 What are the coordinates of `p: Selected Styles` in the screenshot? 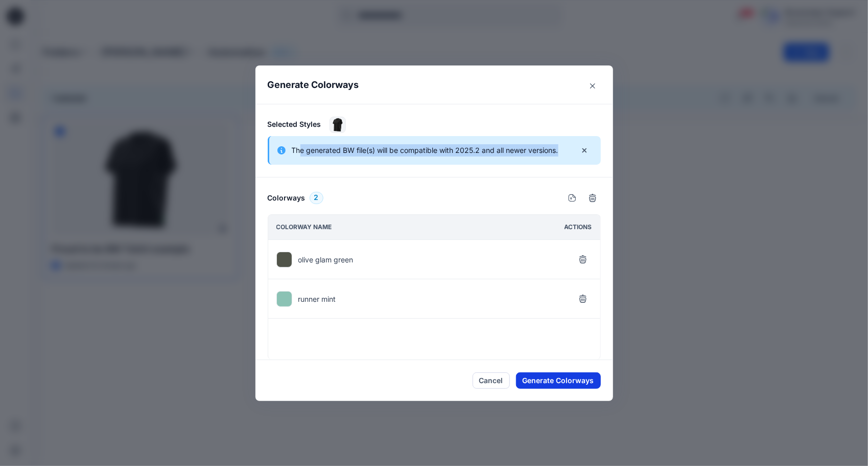 It's located at (295, 124).